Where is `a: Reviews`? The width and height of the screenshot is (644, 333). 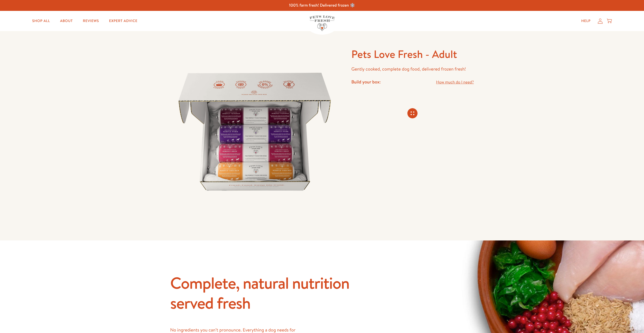 a: Reviews is located at coordinates (91, 21).